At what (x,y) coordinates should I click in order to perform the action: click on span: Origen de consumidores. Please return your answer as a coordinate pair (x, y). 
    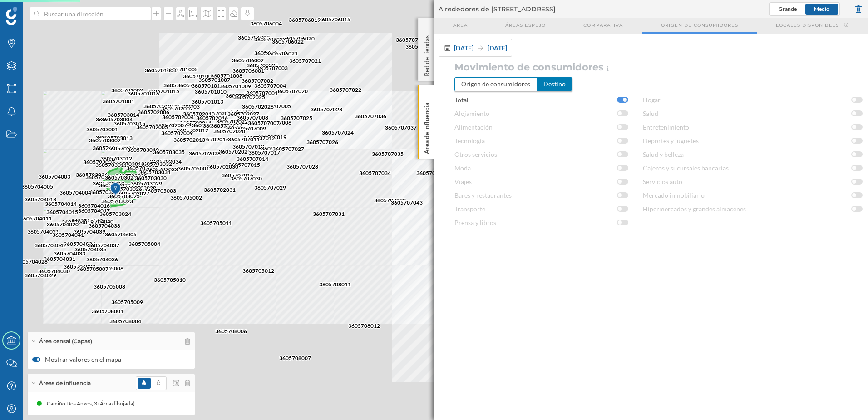
    Looking at the image, I should click on (700, 25).